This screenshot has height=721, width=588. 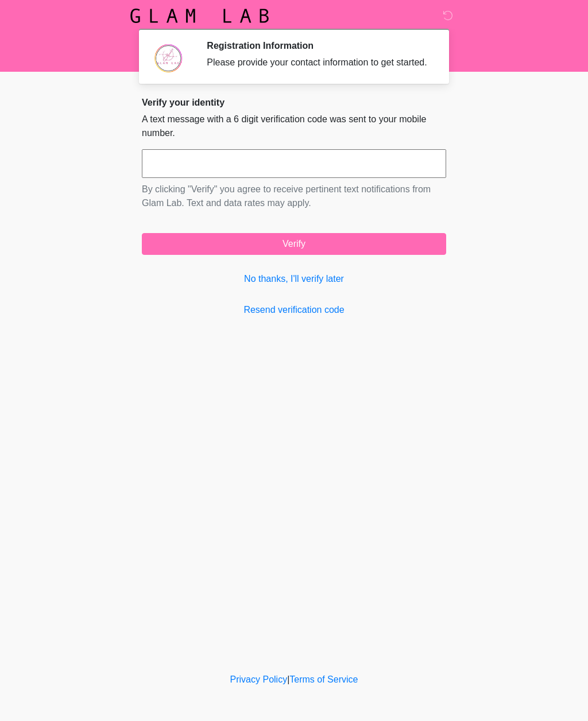 What do you see at coordinates (294, 126) in the screenshot?
I see `p: A text message with a 6 digit verification code was sent to your mobile number.` at bounding box center [294, 126].